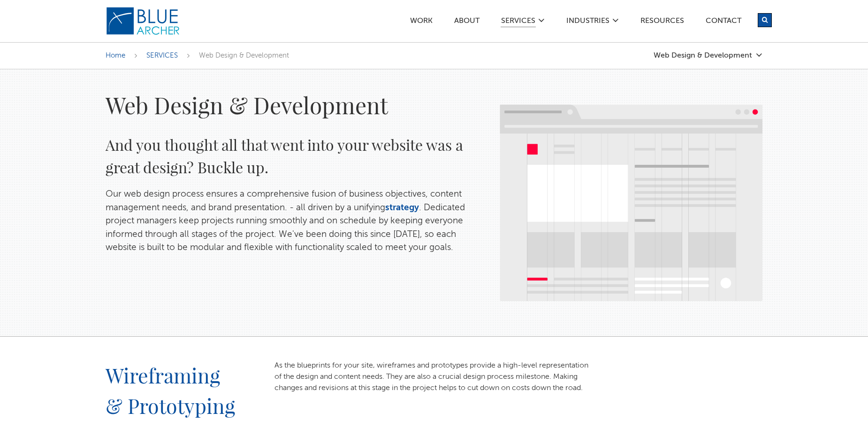 This screenshot has width=868, height=435. I want to click on img: what%2Dwe%2Ddo%2DWebdesign%2D%281%29.png, so click(631, 203).